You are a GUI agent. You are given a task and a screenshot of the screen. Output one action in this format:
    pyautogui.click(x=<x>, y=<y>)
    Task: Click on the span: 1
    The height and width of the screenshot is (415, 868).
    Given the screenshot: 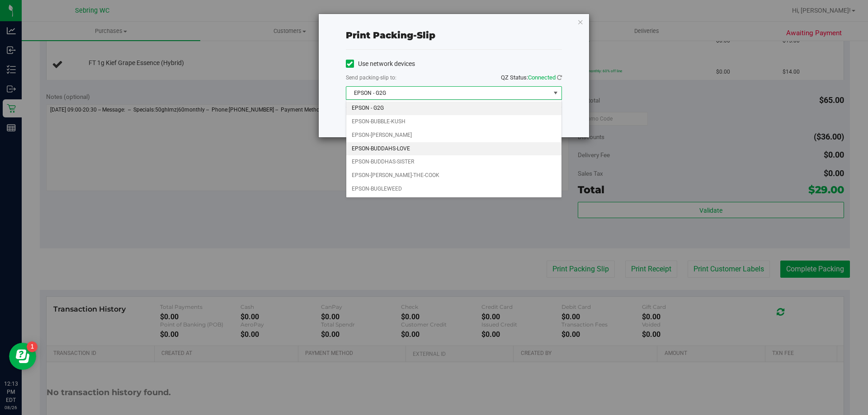 What is the action you would take?
    pyautogui.click(x=5, y=5)
    